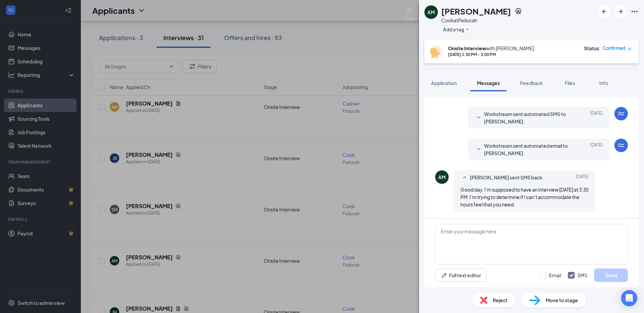 The width and height of the screenshot is (644, 313). What do you see at coordinates (461, 275) in the screenshot?
I see `button: Full text editorPen` at bounding box center [461, 275].